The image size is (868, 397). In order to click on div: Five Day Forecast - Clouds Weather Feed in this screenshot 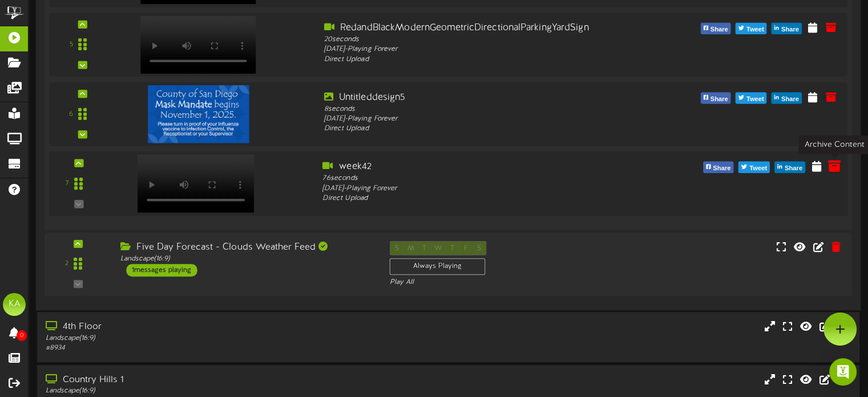, I will do `click(247, 248)`.